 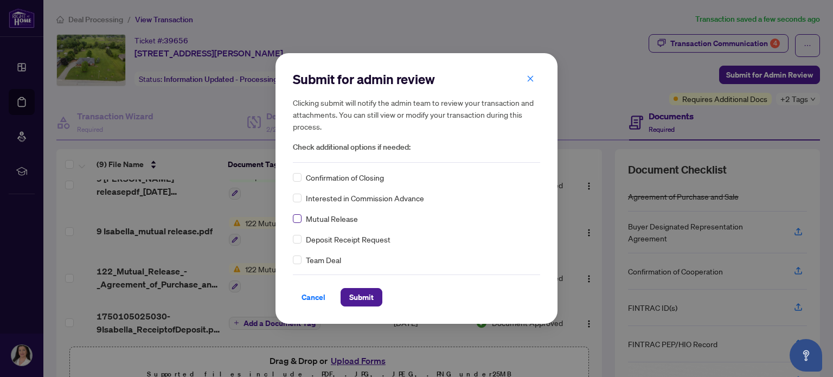 I want to click on button: Open asap, so click(x=806, y=355).